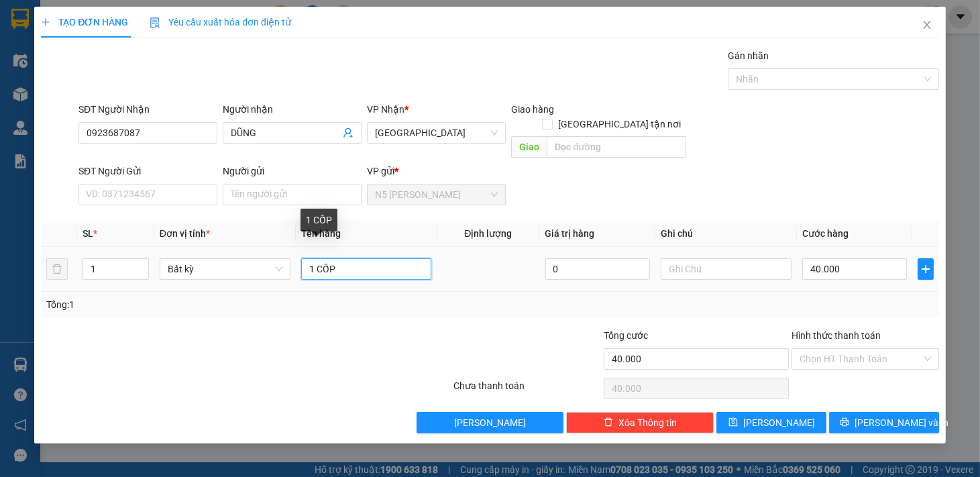  I want to click on span: Sài Gòn, so click(436, 133).